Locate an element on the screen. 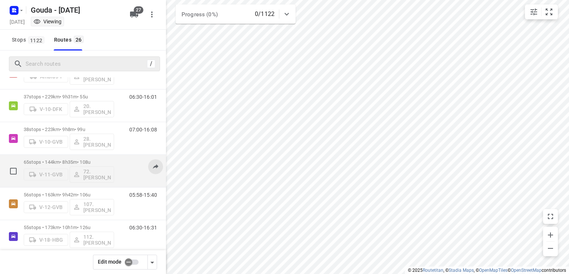  p: 55 stops • 173km • 10h1m • 126u is located at coordinates (69, 227).